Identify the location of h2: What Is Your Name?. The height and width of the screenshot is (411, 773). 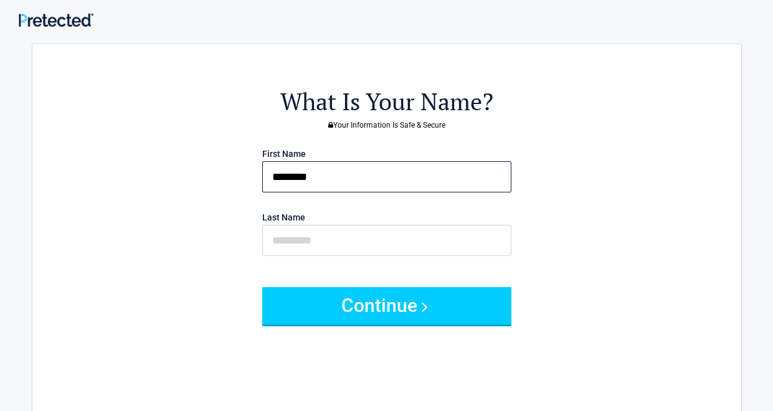
(387, 102).